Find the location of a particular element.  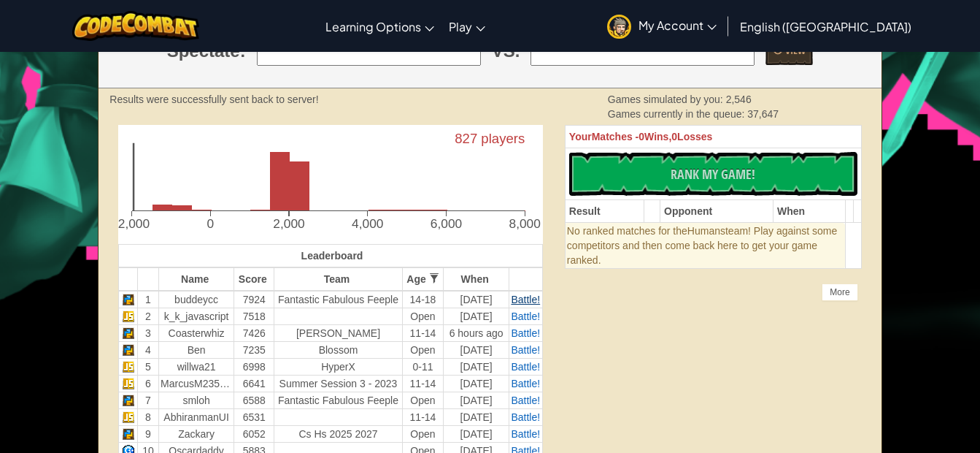

a: Learning Options is located at coordinates (380, 27).